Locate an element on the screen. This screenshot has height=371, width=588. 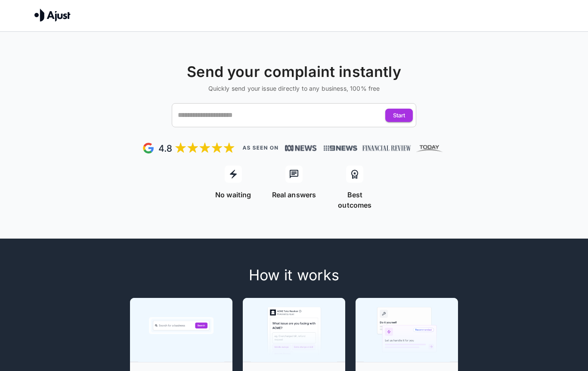
img: As seen on is located at coordinates (260, 148).